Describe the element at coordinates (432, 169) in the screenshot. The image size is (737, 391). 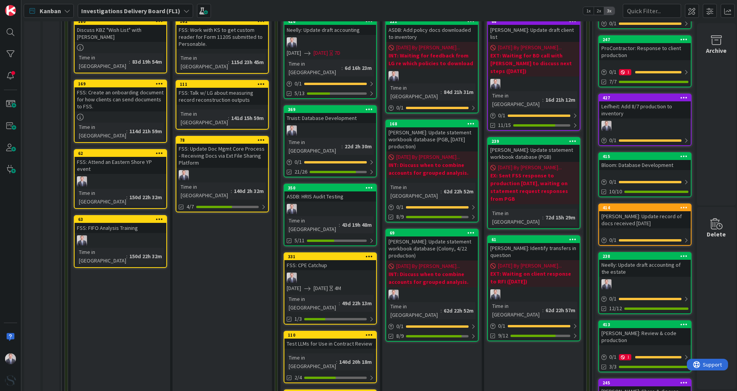
I see `b: INT: Discuss when to combine accounts for grouped analysis.` at that location.